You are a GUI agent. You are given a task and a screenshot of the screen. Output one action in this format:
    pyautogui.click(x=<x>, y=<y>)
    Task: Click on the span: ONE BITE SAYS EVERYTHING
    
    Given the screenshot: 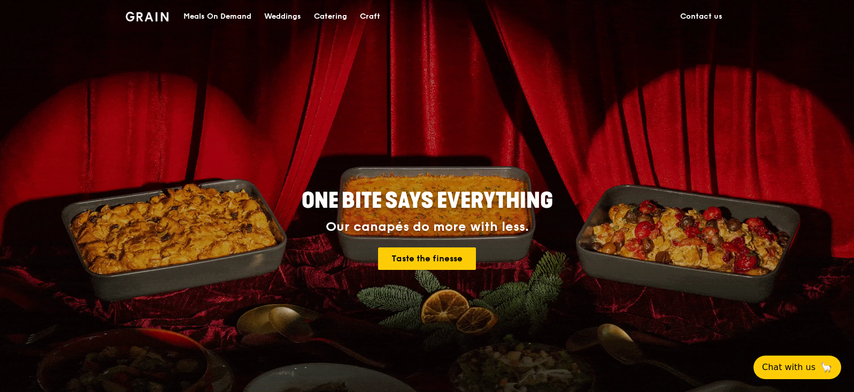 What is the action you would take?
    pyautogui.click(x=427, y=201)
    